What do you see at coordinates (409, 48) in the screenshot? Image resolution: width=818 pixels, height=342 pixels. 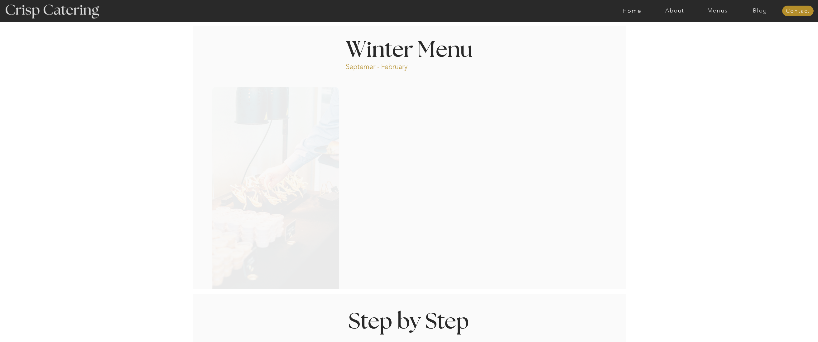 I see `h1: Winter Menu` at bounding box center [409, 48].